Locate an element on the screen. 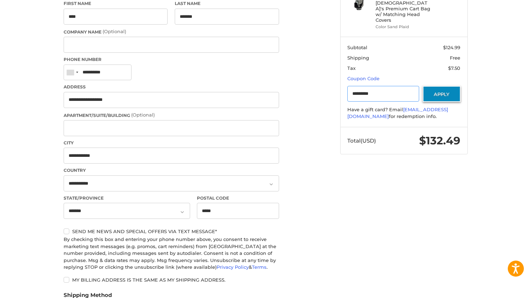  span: $132.49 is located at coordinates (439, 141).